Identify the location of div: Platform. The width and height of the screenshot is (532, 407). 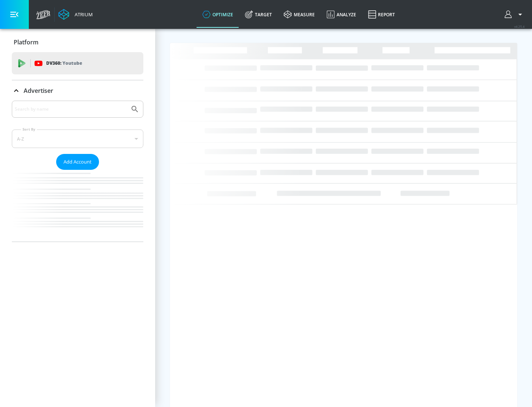
(78, 42).